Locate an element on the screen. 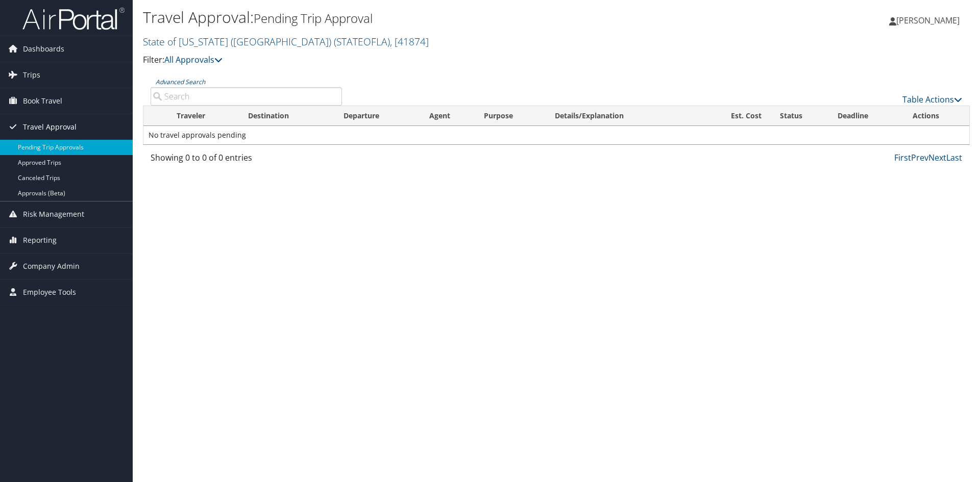 This screenshot has width=980, height=482. span: Employee Tools is located at coordinates (49, 292).